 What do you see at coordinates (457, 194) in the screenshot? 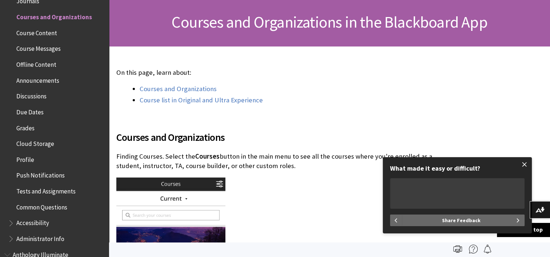
I see `textarea: What made it easy or difficult?` at bounding box center [457, 194].